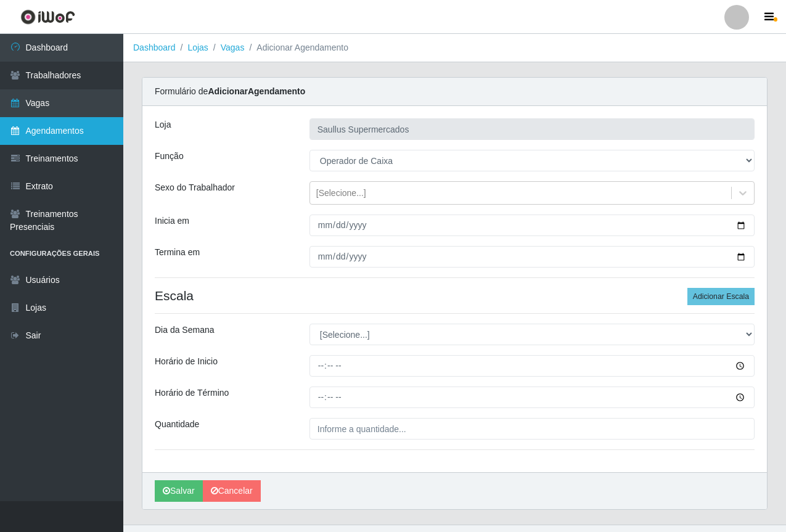 The image size is (786, 532). Describe the element at coordinates (47, 16) in the screenshot. I see `img: CoreUI Logo` at that location.